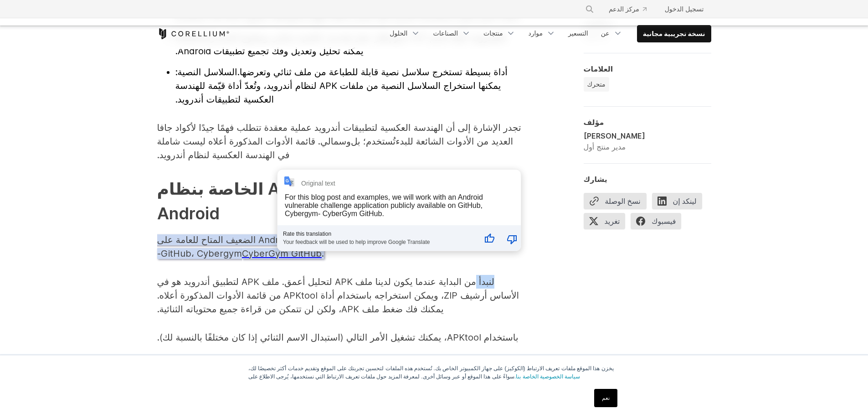  Describe the element at coordinates (615, 201) in the screenshot. I see `button: نسخ الوصلة` at that location.